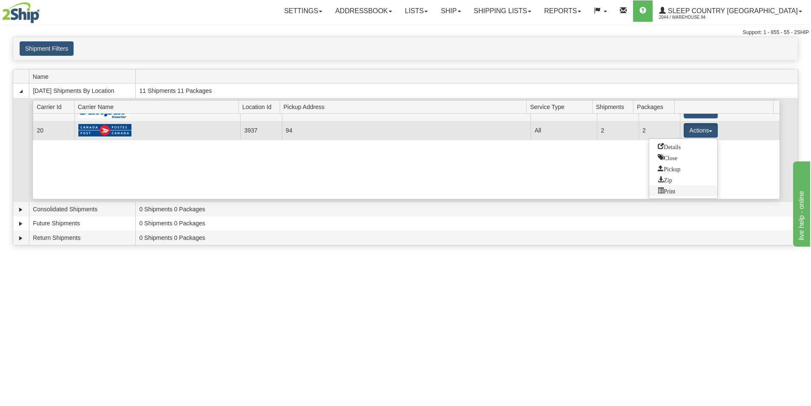  I want to click on div: live help - online, so click(43, 10).